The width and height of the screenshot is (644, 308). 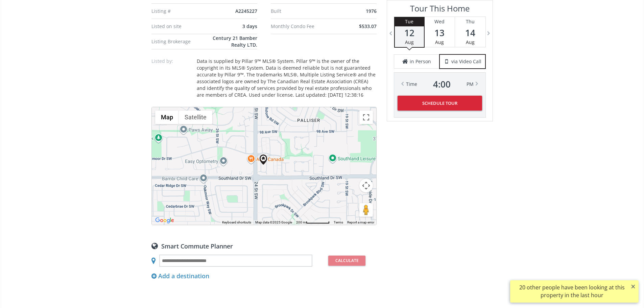 What do you see at coordinates (366, 117) in the screenshot?
I see `button: Toggle fullscreen view` at bounding box center [366, 117].